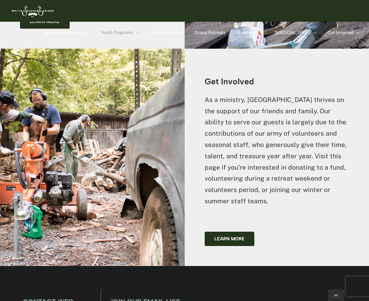  Describe the element at coordinates (229, 239) in the screenshot. I see `a: Learn more` at that location.